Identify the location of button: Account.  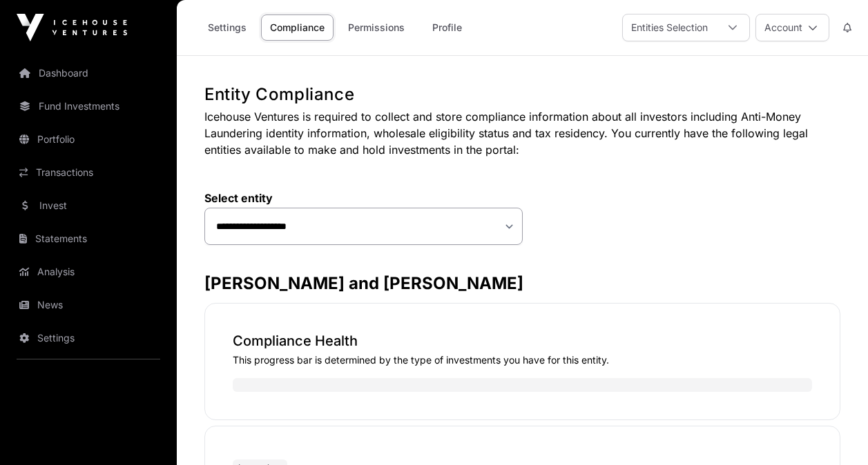
(792, 27).